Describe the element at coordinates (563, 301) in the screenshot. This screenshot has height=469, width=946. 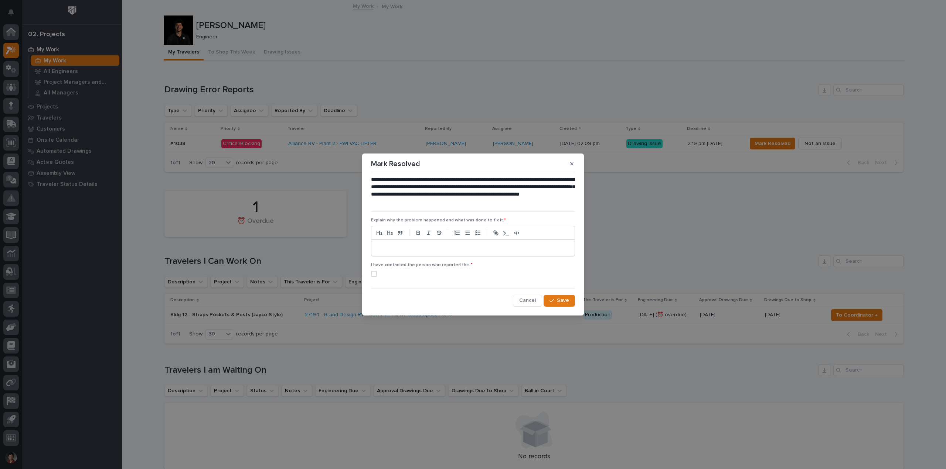
I see `span: Save` at that location.